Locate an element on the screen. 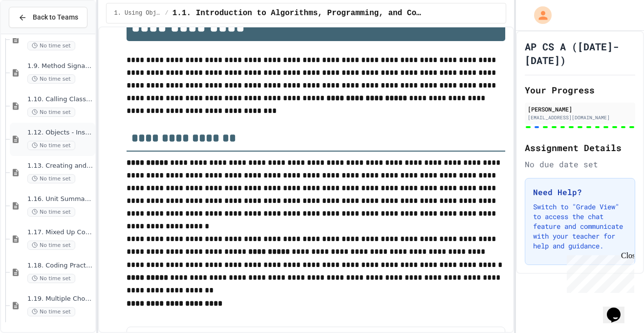 This screenshot has width=644, height=333. span: 1.12. Objects - Instances of Classes is located at coordinates (60, 132).